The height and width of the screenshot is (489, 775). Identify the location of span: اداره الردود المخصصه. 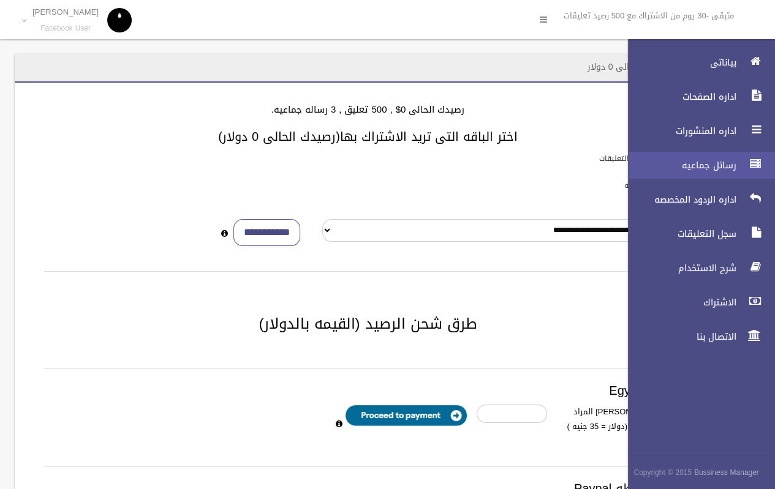
(678, 200).